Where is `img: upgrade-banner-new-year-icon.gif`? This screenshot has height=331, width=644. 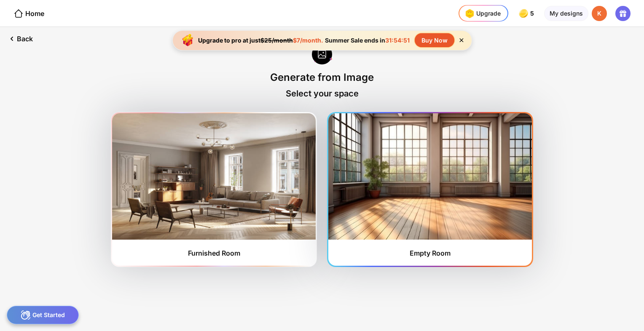 img: upgrade-banner-new-year-icon.gif is located at coordinates (188, 40).